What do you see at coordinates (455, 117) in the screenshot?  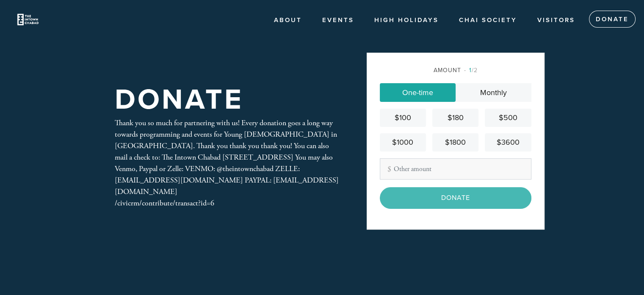 I see `div: $180` at bounding box center [455, 117].